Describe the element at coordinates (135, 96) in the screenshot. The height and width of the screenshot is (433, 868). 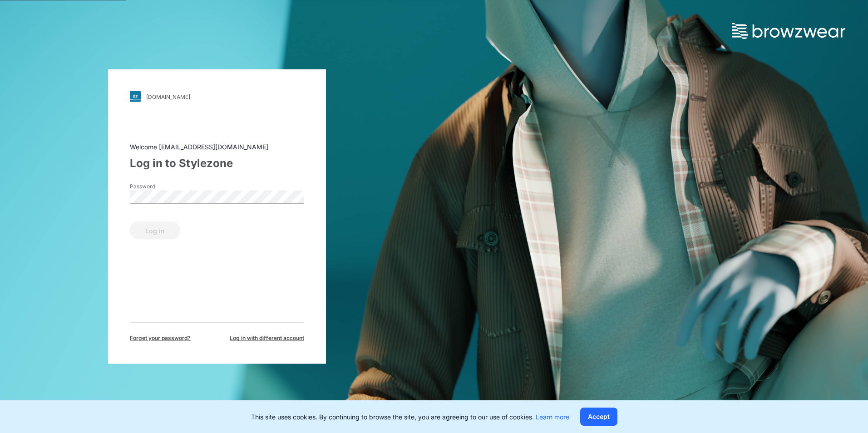
I see `img: svg+xml;base64,PHN2ZyB3aWR0aD0iMjgiIGhlaWdodD0iMjgiIHZpZXdCb3g9IjAgMCAyOCAyOCIgZmlsbD0ibm9uZSIgeG...` at that location.